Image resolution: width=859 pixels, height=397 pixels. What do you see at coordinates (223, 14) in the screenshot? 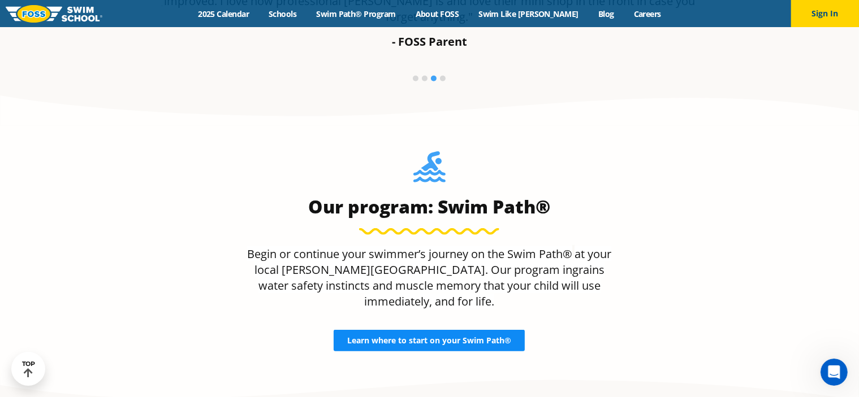
I see `a: 2025 Calendar` at bounding box center [223, 14].